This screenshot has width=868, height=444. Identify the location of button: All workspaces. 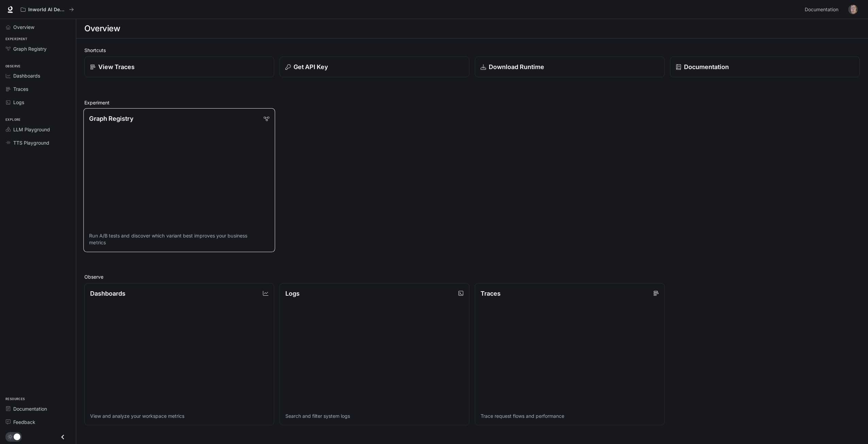
(48, 9).